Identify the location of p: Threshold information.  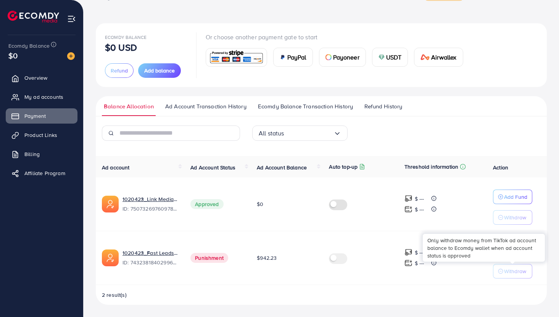
(431, 167).